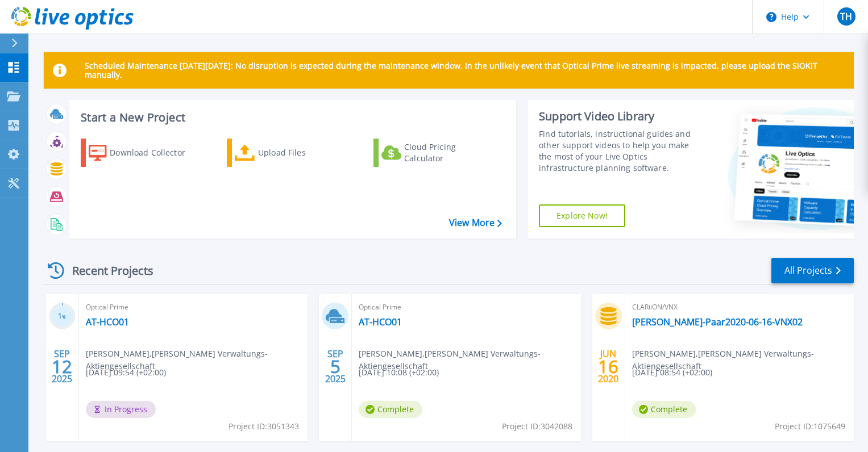 This screenshot has width=868, height=452. Describe the element at coordinates (739, 307) in the screenshot. I see `span: CLARiiON/VNX` at that location.